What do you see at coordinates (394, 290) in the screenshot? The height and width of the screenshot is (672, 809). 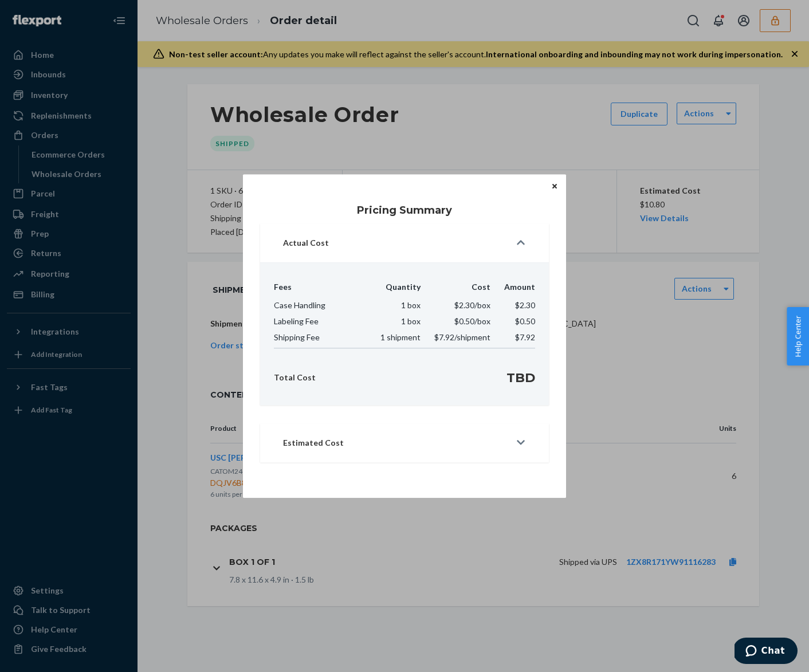 I see `th: Quantity` at bounding box center [394, 290].